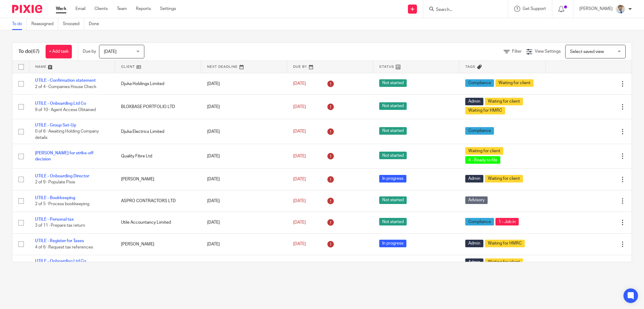 The height and width of the screenshot is (309, 644). What do you see at coordinates (508, 222) in the screenshot?
I see `span: 1 - Job in` at bounding box center [508, 222].